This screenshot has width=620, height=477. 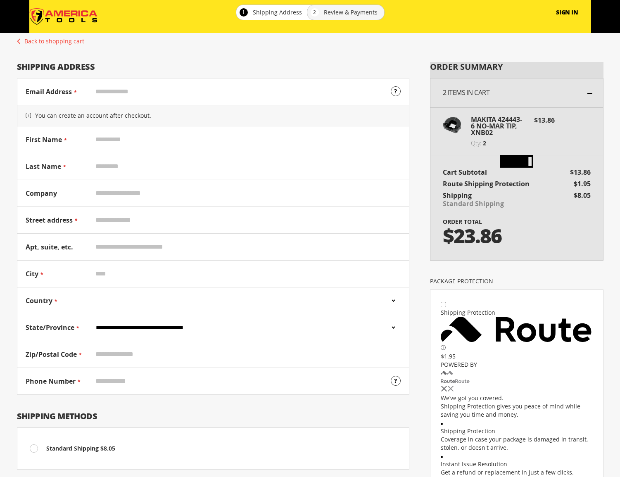 What do you see at coordinates (49, 247) in the screenshot?
I see `span: Apt, suite, etc.` at bounding box center [49, 247].